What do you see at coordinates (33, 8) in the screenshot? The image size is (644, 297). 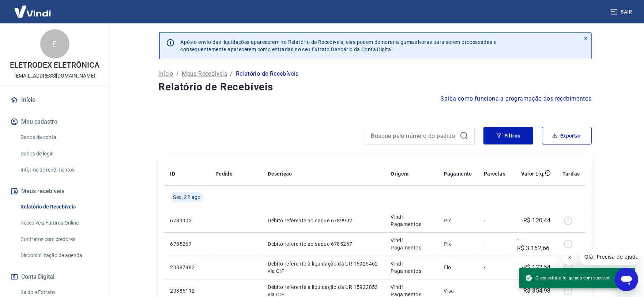 I see `span: Olá! Precisa de ajuda?` at bounding box center [33, 8].